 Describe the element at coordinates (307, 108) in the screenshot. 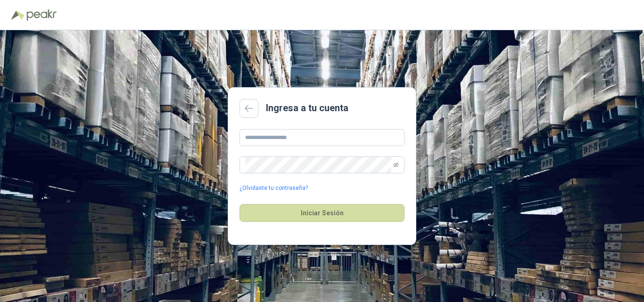

I see `h2: Ingresa a tu cuenta` at that location.